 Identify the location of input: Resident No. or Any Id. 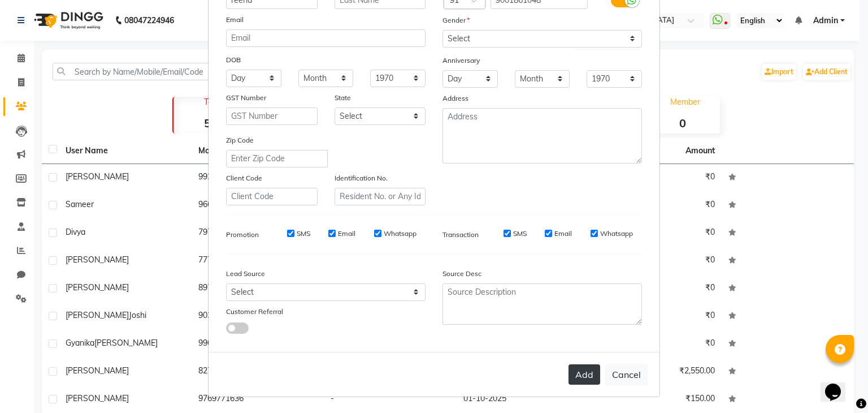
(380, 197).